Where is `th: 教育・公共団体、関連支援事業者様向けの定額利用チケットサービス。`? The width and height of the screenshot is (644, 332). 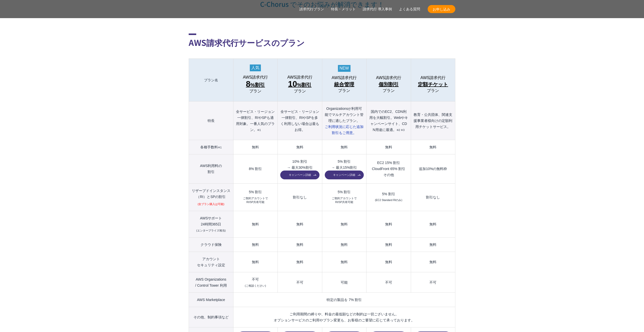 th: 教育・公共団体、関連支援事業者様向けの定額利用チケットサービス。 is located at coordinates (433, 121).